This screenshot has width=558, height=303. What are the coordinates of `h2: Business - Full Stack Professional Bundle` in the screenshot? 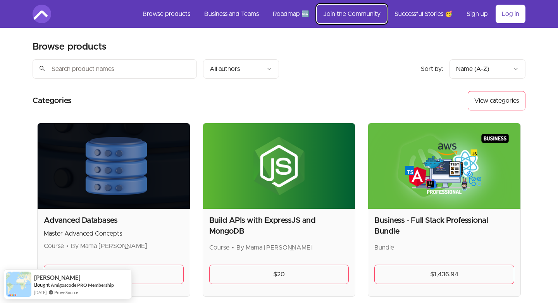 It's located at (444, 226).